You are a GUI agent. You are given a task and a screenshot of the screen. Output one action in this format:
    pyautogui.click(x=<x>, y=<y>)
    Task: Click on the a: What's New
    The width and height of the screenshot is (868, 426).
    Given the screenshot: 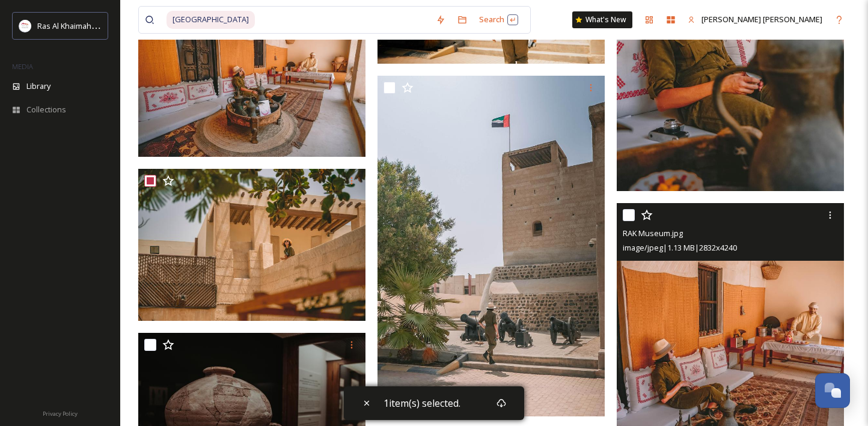 What is the action you would take?
    pyautogui.click(x=602, y=20)
    